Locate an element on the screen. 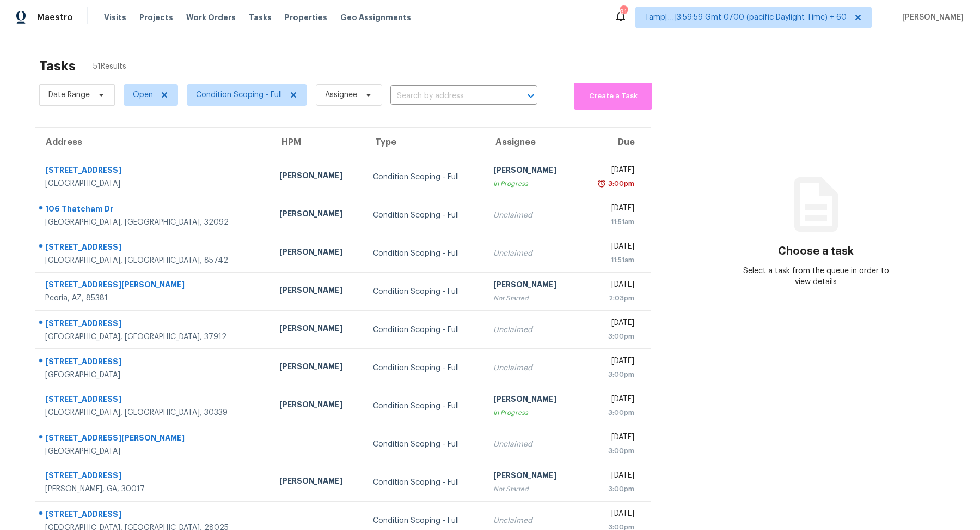 This screenshot has height=530, width=980. span: Date Range is located at coordinates (69, 95).